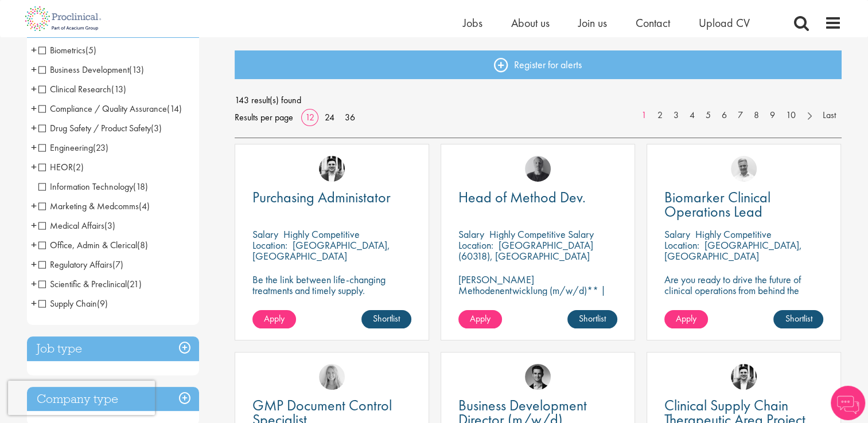 This screenshot has height=423, width=868. Describe the element at coordinates (142, 245) in the screenshot. I see `span: (8)` at that location.